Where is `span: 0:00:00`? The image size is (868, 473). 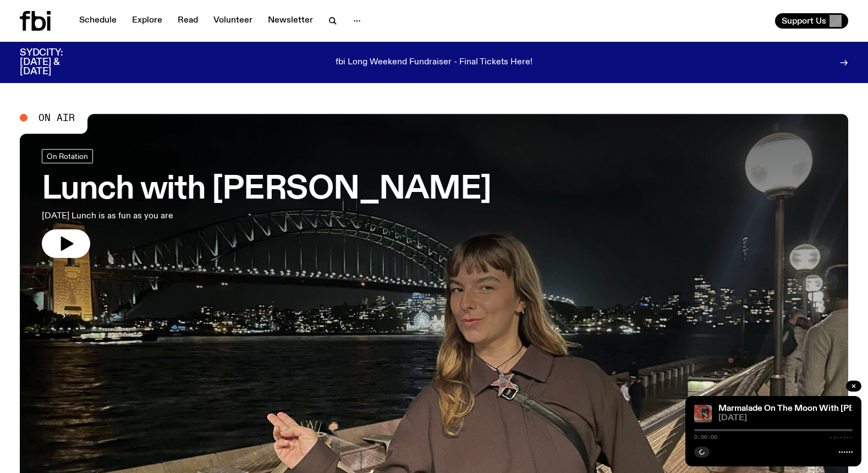 span: 0:00:00 is located at coordinates (705, 437).